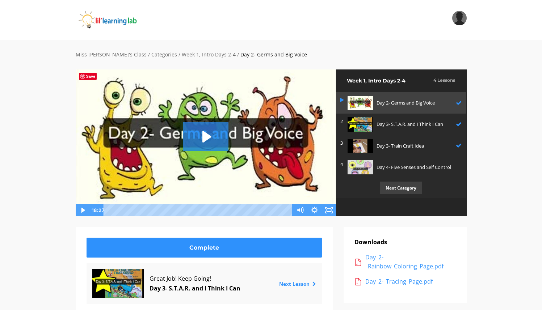 The image size is (542, 310). Describe the element at coordinates (360, 146) in the screenshot. I see `img: efd9875a-2185-4115-b14f-d9f15c4a0592.jpg` at that location.